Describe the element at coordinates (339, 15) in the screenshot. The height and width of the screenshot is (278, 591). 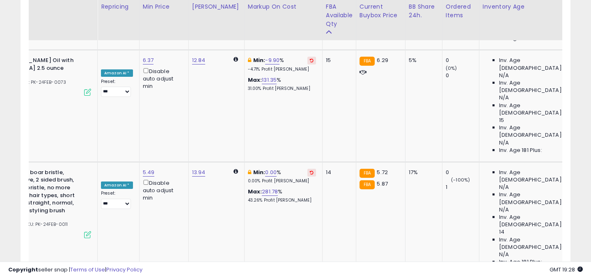
I see `div: FBA Available Qty` at that location.